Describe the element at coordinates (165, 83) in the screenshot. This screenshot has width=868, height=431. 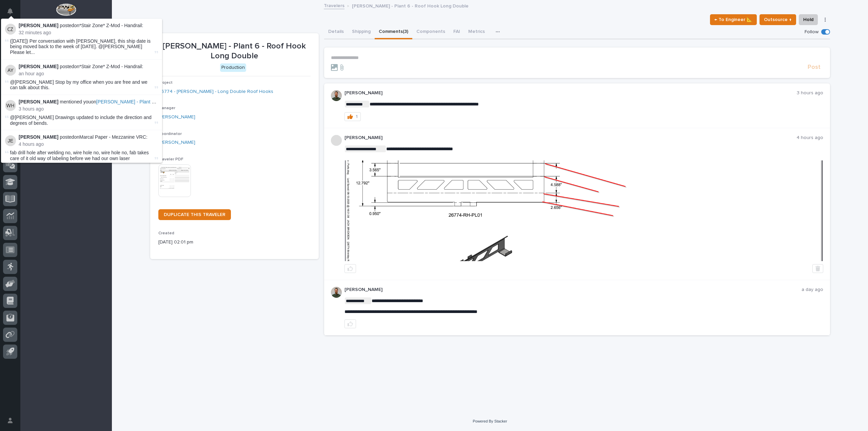
I see `span: Project` at that location.